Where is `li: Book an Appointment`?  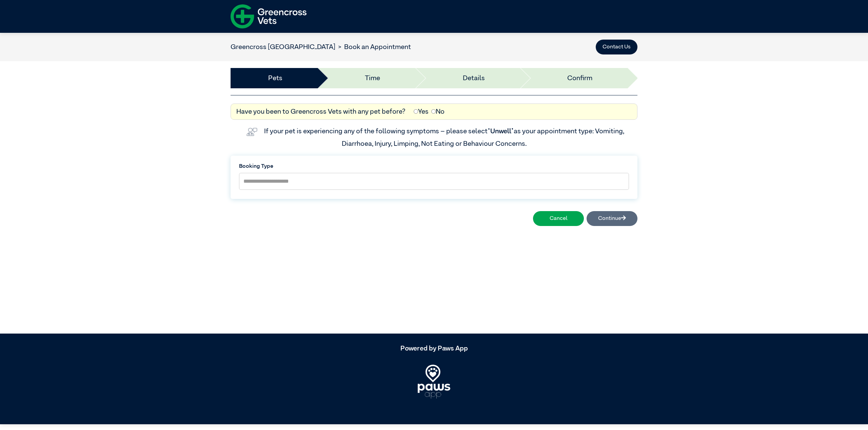 li: Book an Appointment is located at coordinates (373, 47).